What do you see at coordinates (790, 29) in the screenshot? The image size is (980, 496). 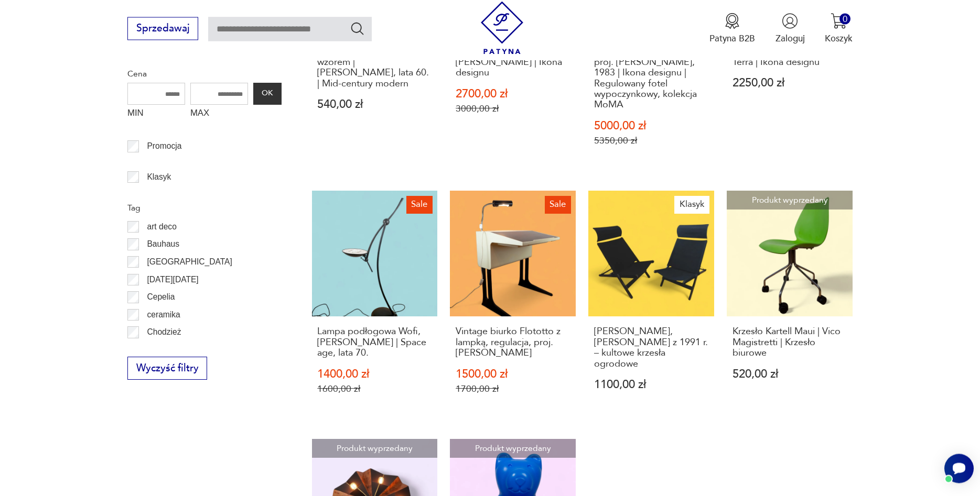 I see `button: Zaloguj` at bounding box center [790, 29].